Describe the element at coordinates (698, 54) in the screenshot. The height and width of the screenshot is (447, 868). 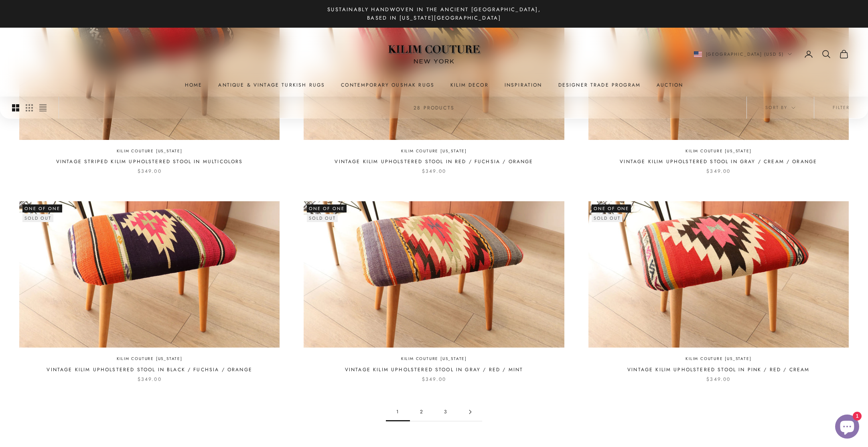
I see `img: United States` at that location.